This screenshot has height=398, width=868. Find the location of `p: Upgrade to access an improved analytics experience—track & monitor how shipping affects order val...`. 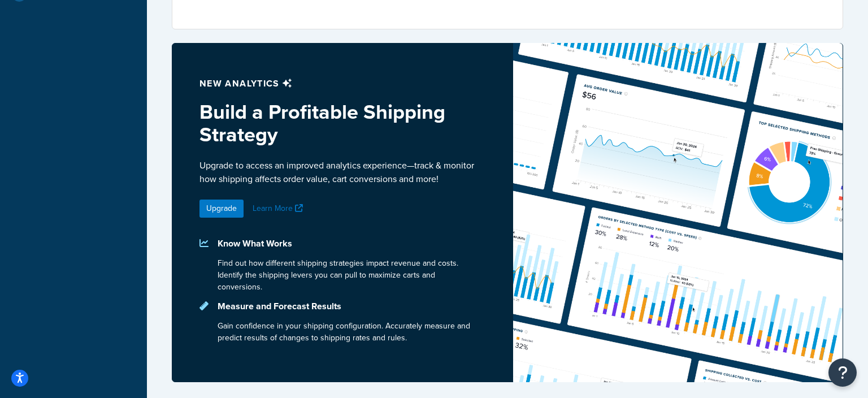

p: Upgrade to access an improved analytics experience—track & monitor how shipping affects order val... is located at coordinates (340, 172).